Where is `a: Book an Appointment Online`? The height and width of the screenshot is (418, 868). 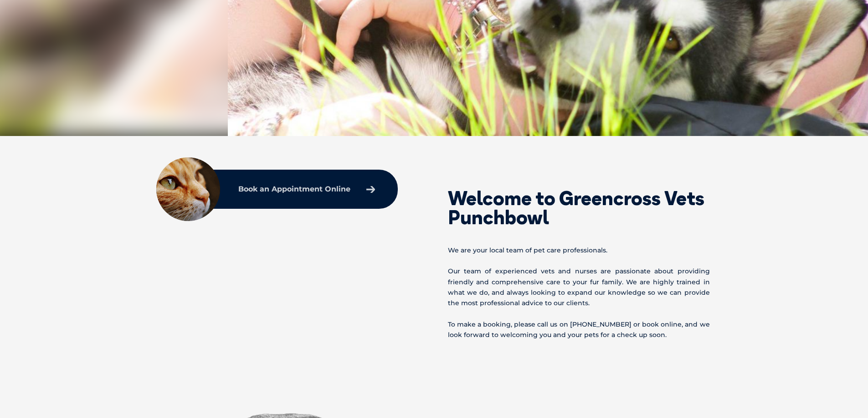
a: Book an Appointment Online is located at coordinates (307, 189).